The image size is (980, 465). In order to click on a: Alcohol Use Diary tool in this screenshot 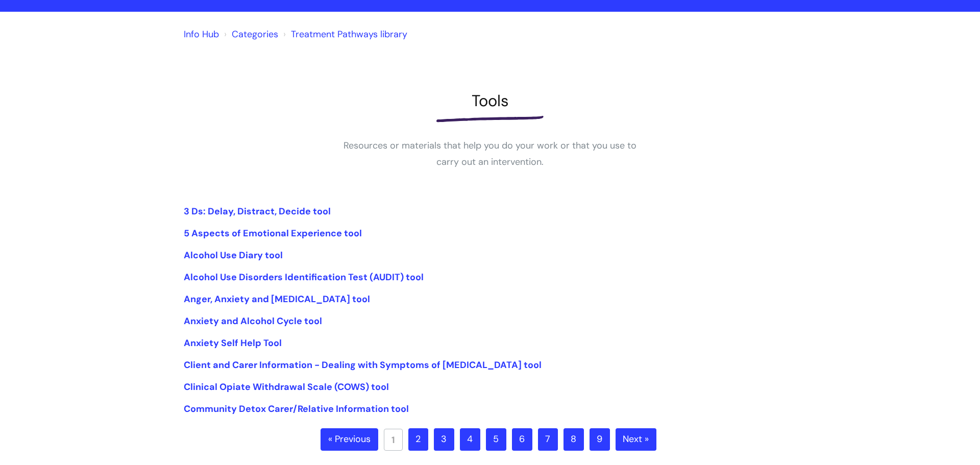, I will do `click(233, 255)`.